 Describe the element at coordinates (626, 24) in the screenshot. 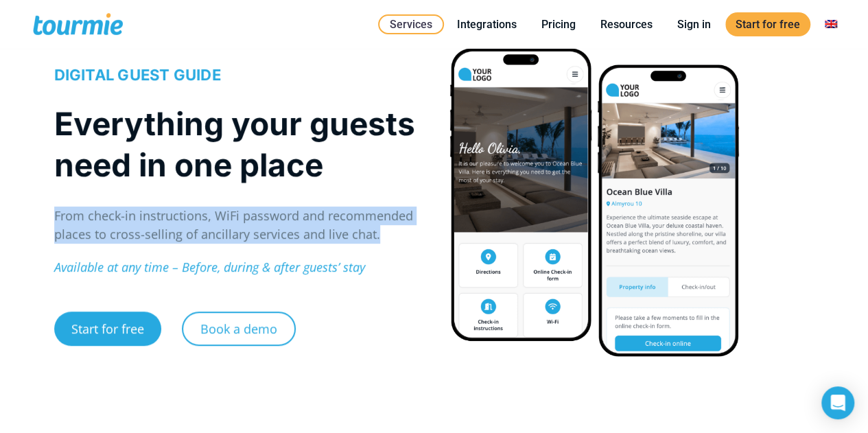

I see `a: Resources` at that location.